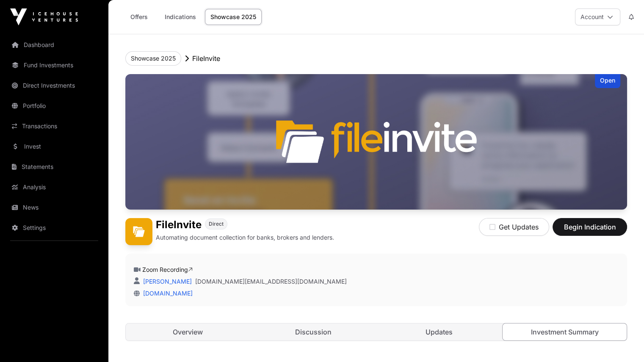 The width and height of the screenshot is (644, 362). I want to click on a: Discussion, so click(313, 332).